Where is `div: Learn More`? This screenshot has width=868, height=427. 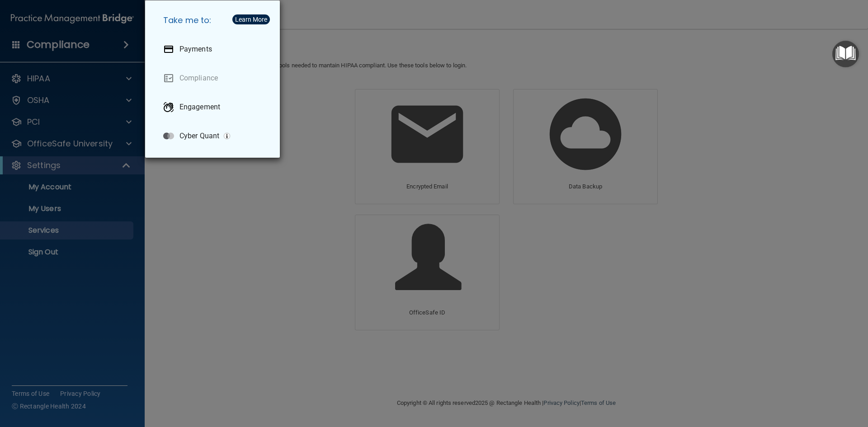
div: Learn More is located at coordinates (251, 20).